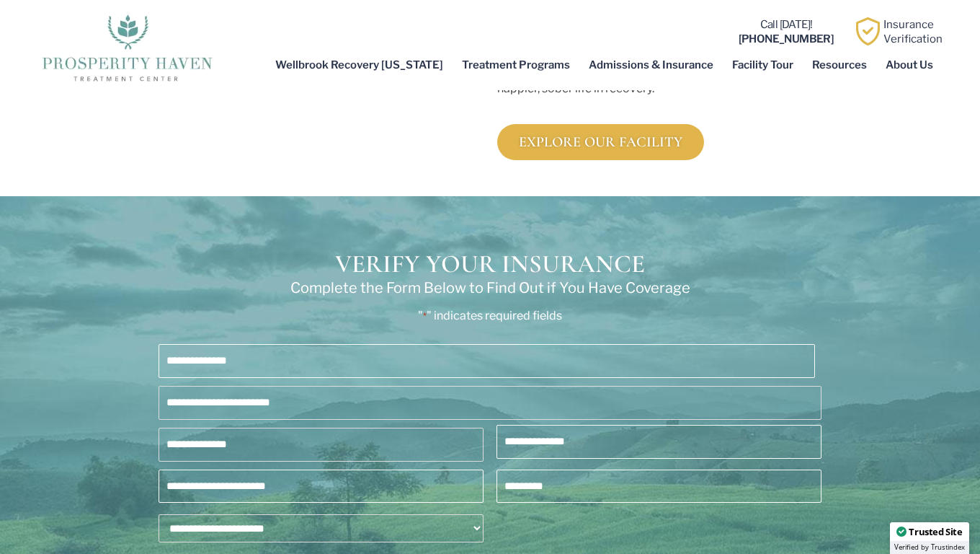 This screenshot has height=554, width=980. Describe the element at coordinates (516, 65) in the screenshot. I see `a: Treatment Programs` at that location.